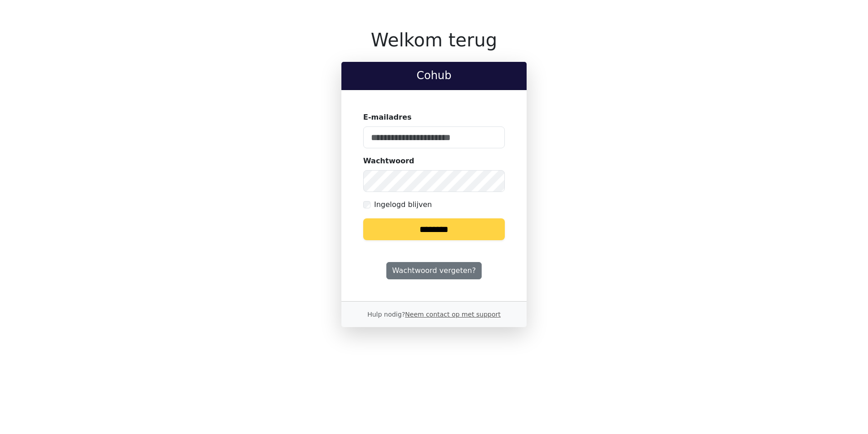 The height and width of the screenshot is (434, 868). I want to click on label: E-mailadres, so click(387, 117).